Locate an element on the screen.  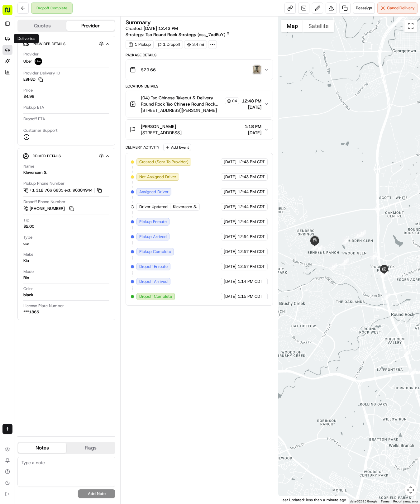
span: 12:44 PM CDT is located at coordinates (251, 222).